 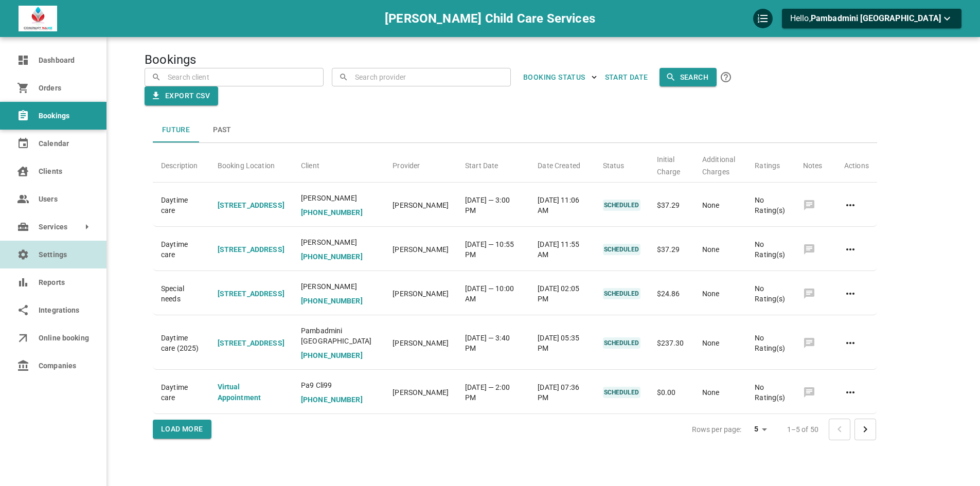 I want to click on span: Bookings, so click(x=63, y=116).